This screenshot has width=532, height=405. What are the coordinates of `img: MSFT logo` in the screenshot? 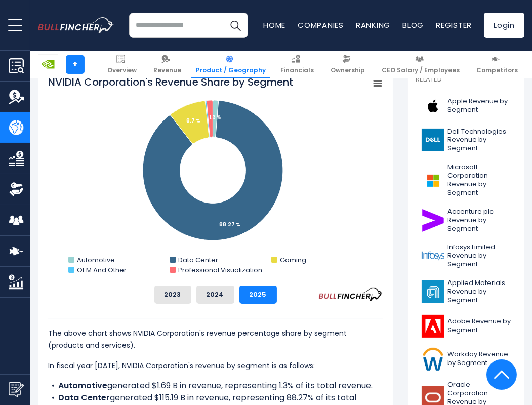 It's located at (433, 180).